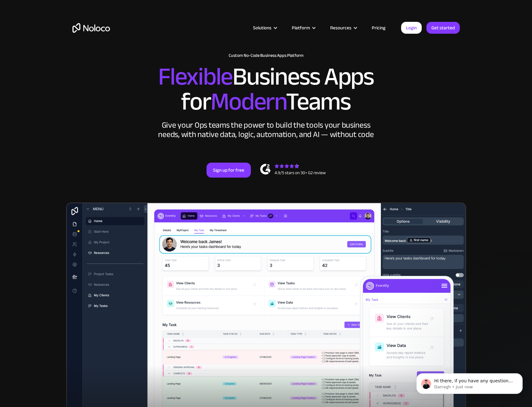 The image size is (532, 407). Describe the element at coordinates (62, 24) in the screenshot. I see `div: message notification from Darragh, Just now. Hi there, if you have any questions about our pricin...` at that location.